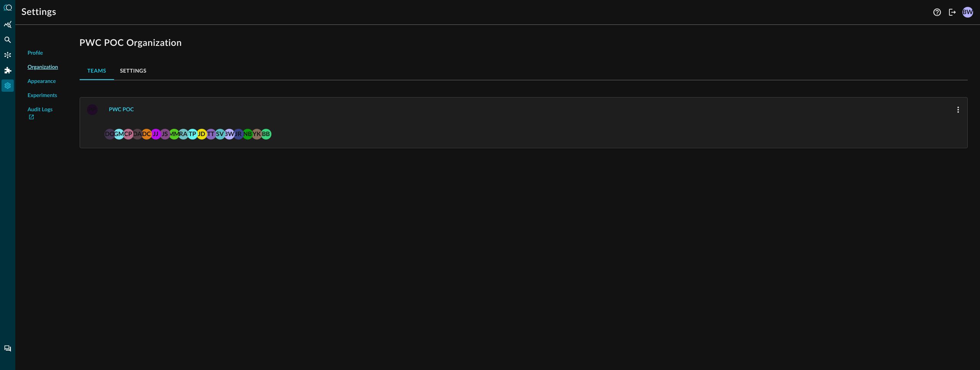 Image resolution: width=980 pixels, height=370 pixels. I want to click on span: chris.p.oconnor@pwc.com, so click(129, 133).